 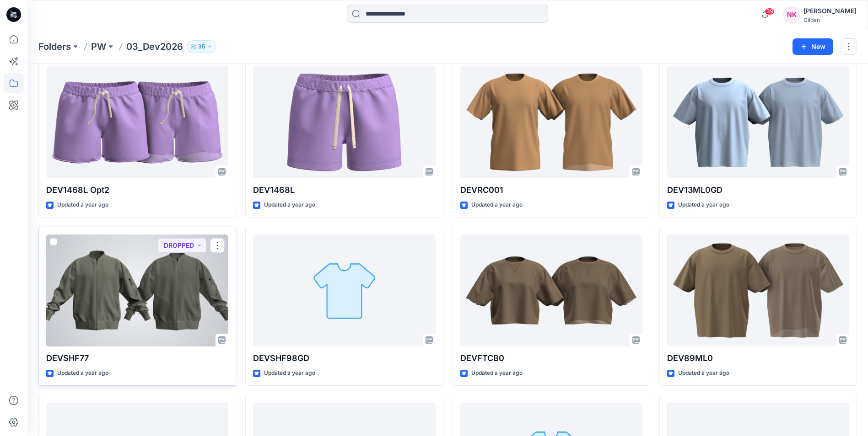 What do you see at coordinates (551, 359) in the screenshot?
I see `p: DEVFTCB0` at bounding box center [551, 359].